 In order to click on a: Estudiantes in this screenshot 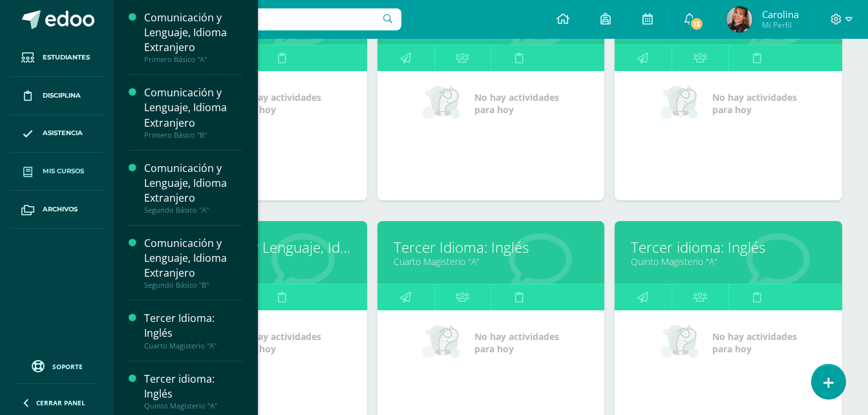, I will do `click(57, 58)`.